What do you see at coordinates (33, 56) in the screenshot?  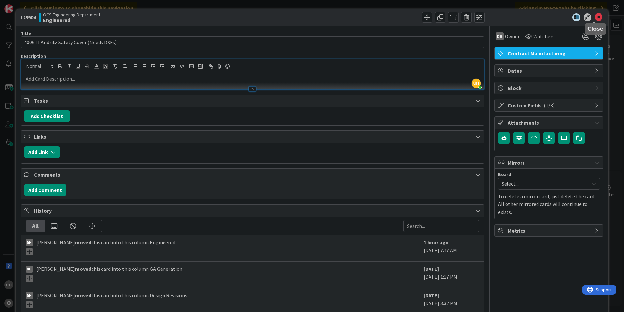 I see `span: Description` at bounding box center [33, 56].